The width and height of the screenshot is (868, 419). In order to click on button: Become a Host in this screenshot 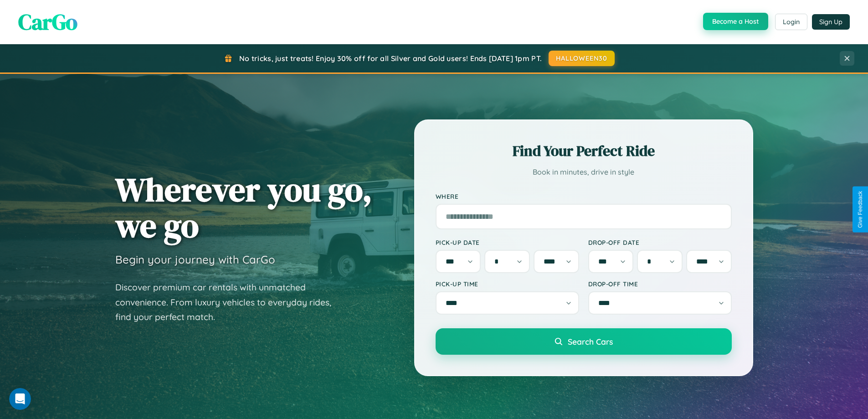, I will do `click(735, 21)`.